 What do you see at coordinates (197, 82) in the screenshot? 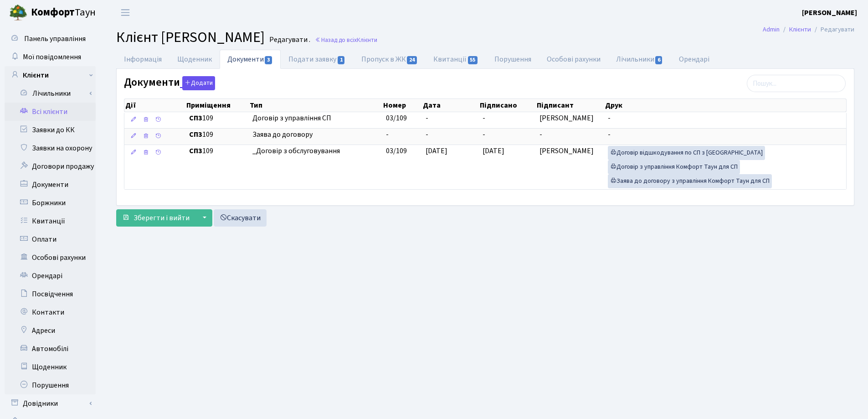
I see `a: Додати` at bounding box center [197, 82].